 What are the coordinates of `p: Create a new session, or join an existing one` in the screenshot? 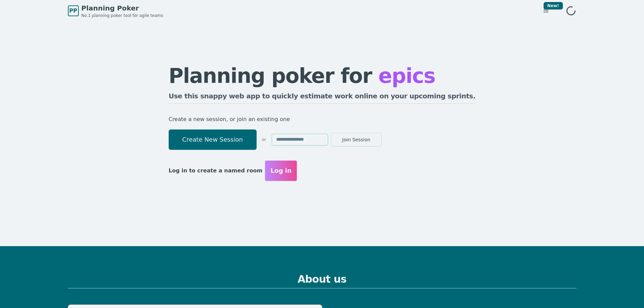 It's located at (322, 119).